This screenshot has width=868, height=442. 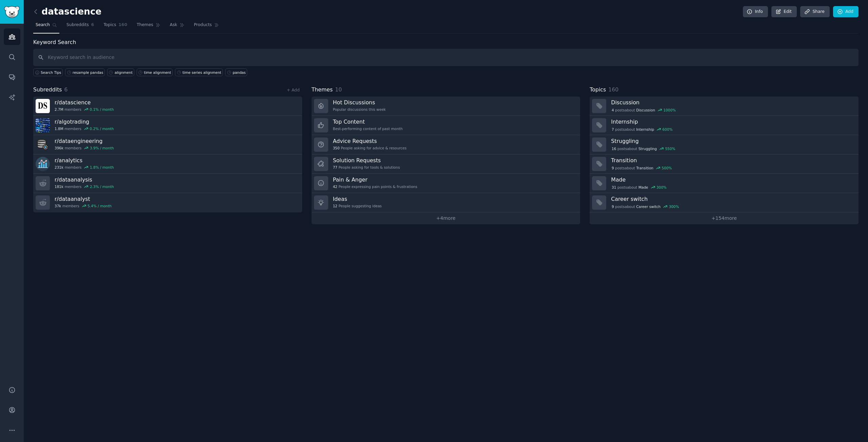 I want to click on a: r/dataanalyst37kmembers5.4% / month, so click(x=168, y=203).